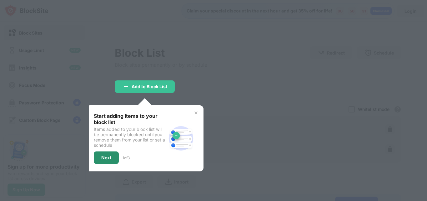 This screenshot has width=427, height=201. Describe the element at coordinates (130, 137) in the screenshot. I see `div: Items added to your block list will be permanently blocked until you remove them from your list o...` at that location.